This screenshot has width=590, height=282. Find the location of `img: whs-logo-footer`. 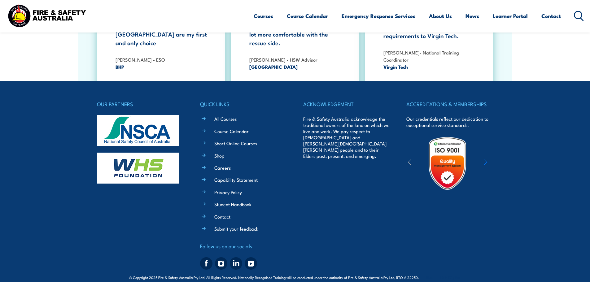

img: whs-logo-footer is located at coordinates (138, 168).